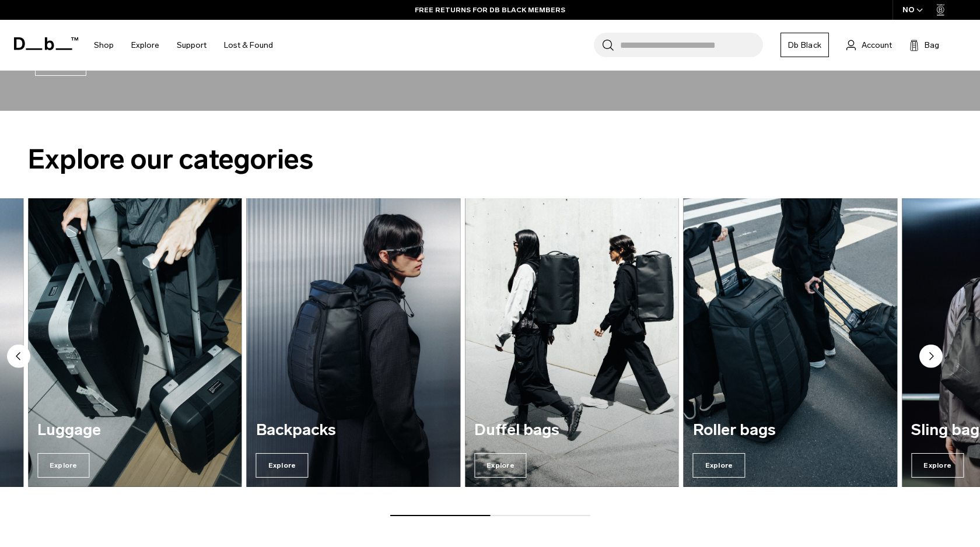 The height and width of the screenshot is (547, 980). Describe the element at coordinates (931, 357) in the screenshot. I see `button: Next slide` at that location.